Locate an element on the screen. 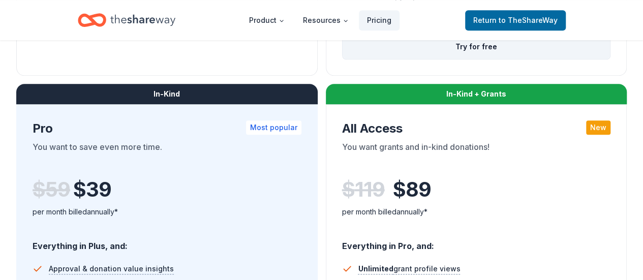  a: Pricing is located at coordinates (379, 20).